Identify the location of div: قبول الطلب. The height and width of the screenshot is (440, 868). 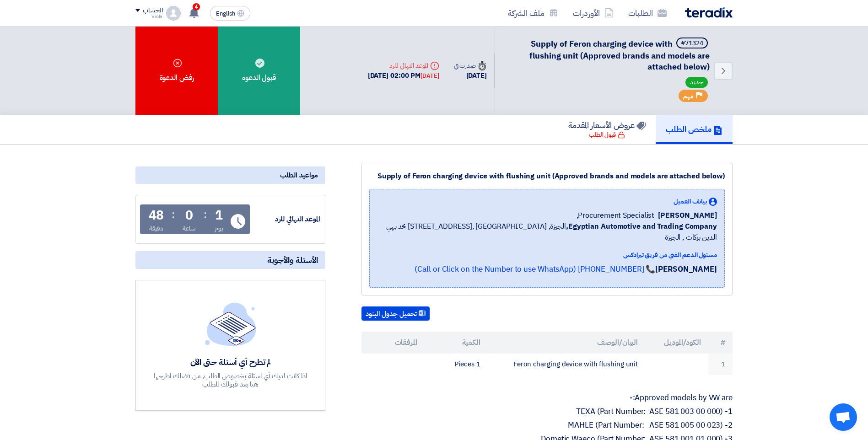
(606, 135).